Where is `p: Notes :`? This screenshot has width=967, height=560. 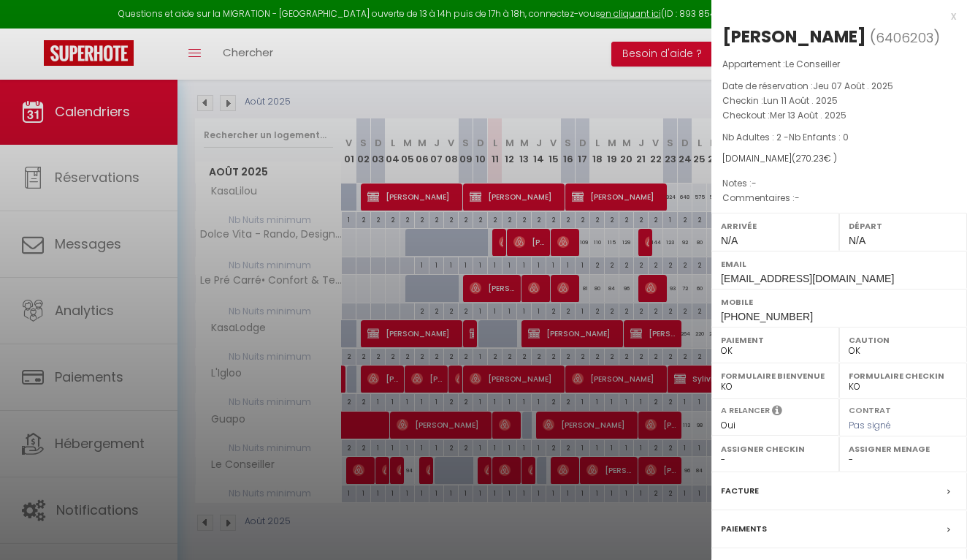
p: Notes : is located at coordinates (839, 183).